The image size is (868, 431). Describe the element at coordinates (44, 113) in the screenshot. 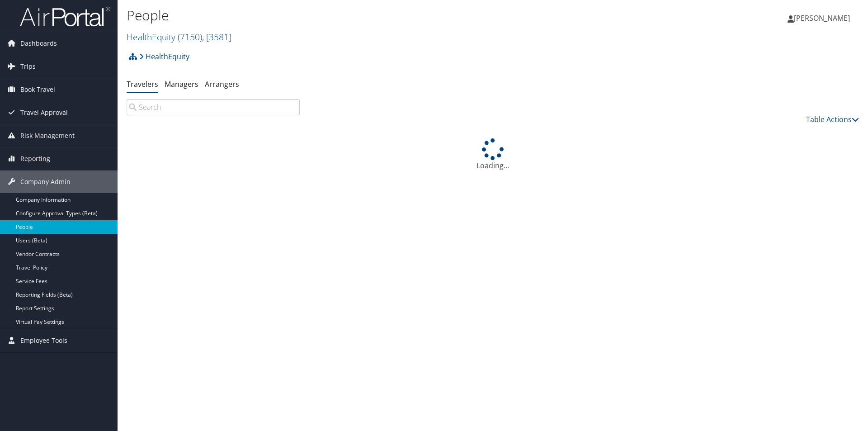

I see `span: Travel Approval` at that location.